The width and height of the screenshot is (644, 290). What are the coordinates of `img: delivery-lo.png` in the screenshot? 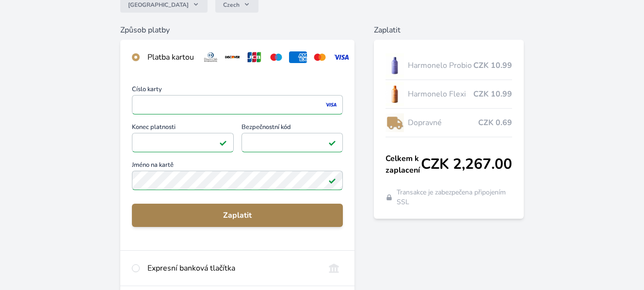 It's located at (395, 122).